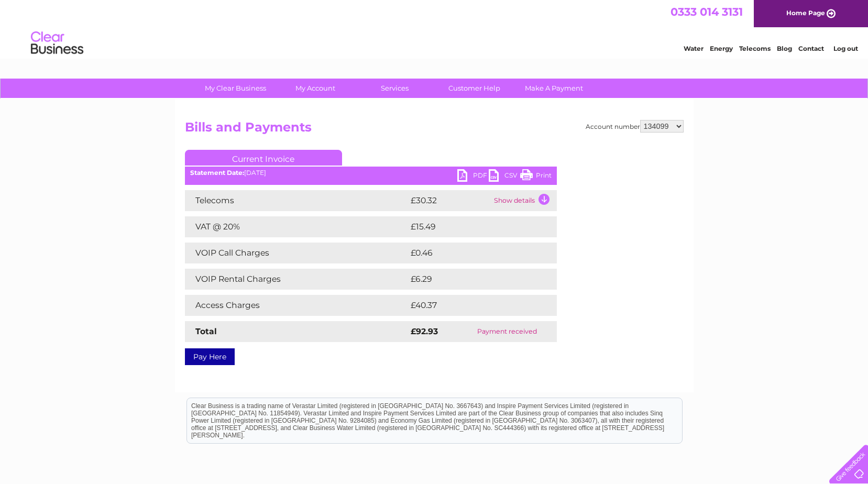 The height and width of the screenshot is (484, 868). What do you see at coordinates (722, 48) in the screenshot?
I see `a: Energy` at bounding box center [722, 48].